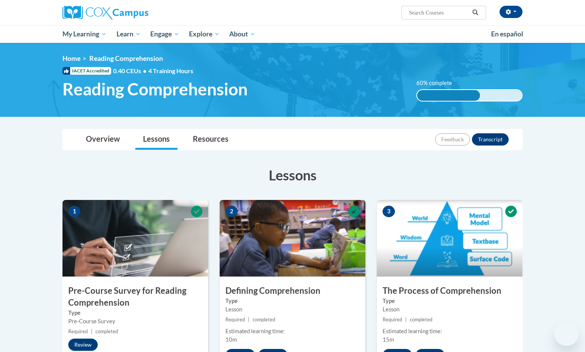 The width and height of the screenshot is (585, 352). What do you see at coordinates (204, 34) in the screenshot?
I see `span: Explore` at bounding box center [204, 34].